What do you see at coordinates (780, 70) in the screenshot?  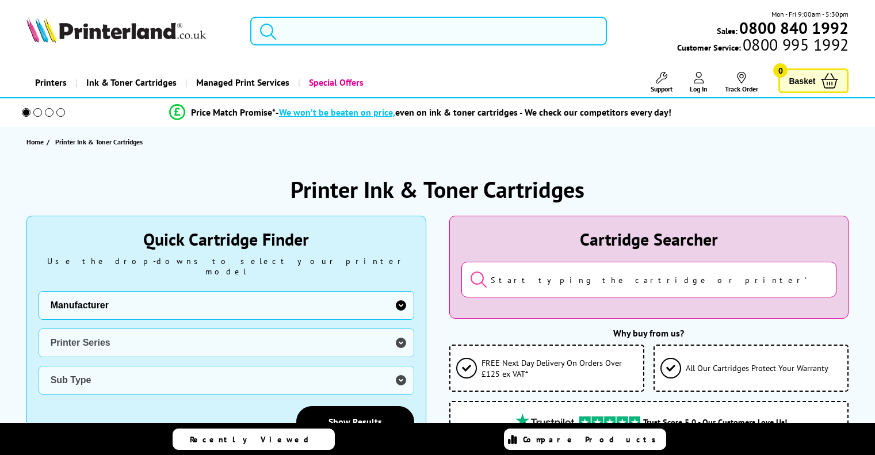 I see `span: 0` at bounding box center [780, 70].